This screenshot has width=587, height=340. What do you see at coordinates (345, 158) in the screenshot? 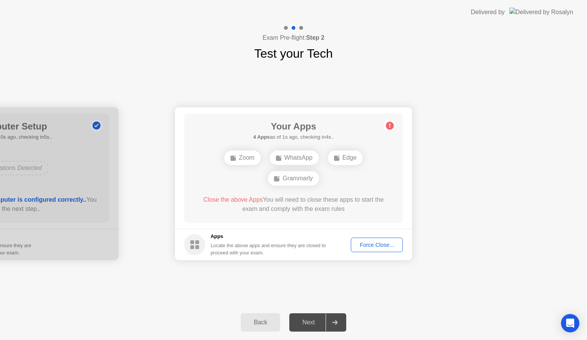
I see `div: Edge` at bounding box center [345, 158].